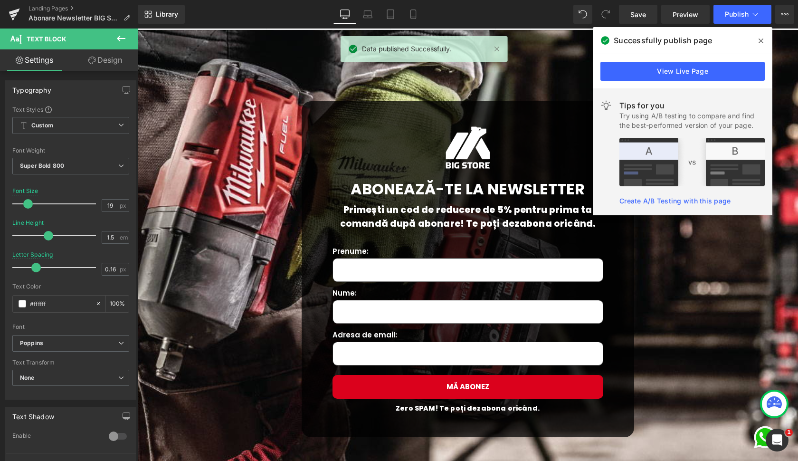 The image size is (798, 461). Describe the element at coordinates (31, 343) in the screenshot. I see `i: Poppins` at that location.